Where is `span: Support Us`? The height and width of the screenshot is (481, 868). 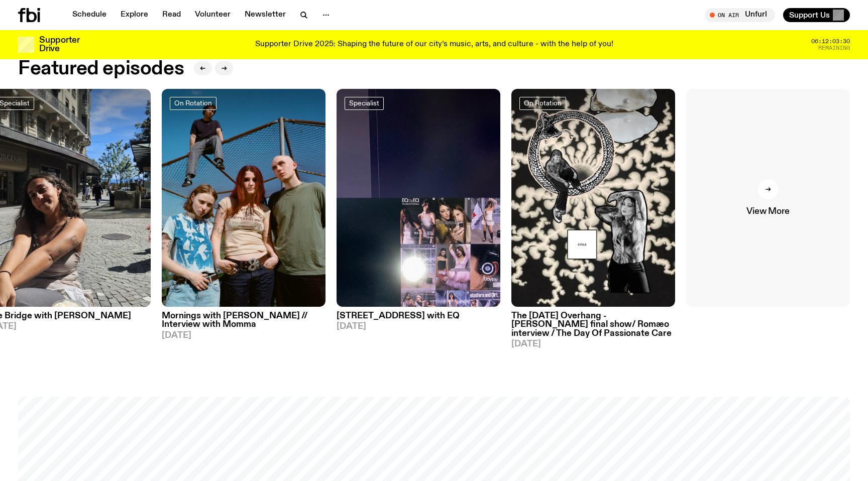
span: Support Us is located at coordinates (809, 15).